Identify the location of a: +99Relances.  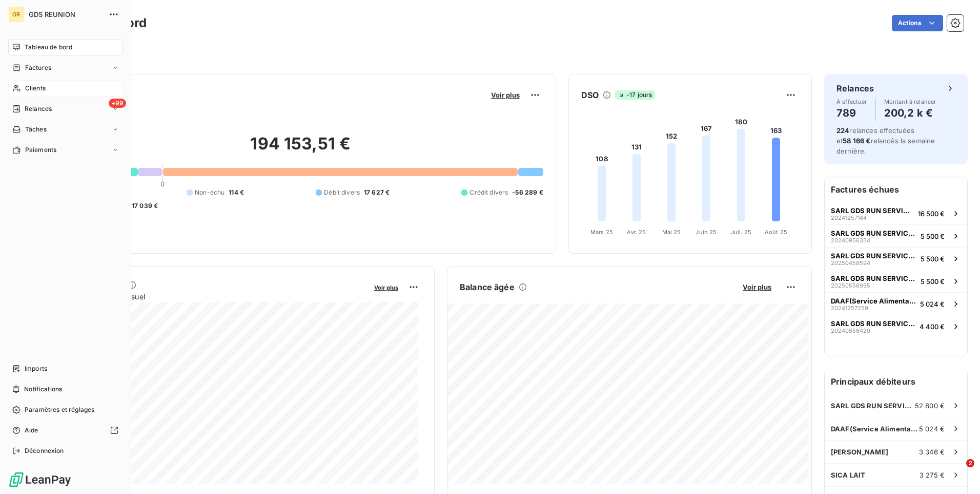
(65, 109).